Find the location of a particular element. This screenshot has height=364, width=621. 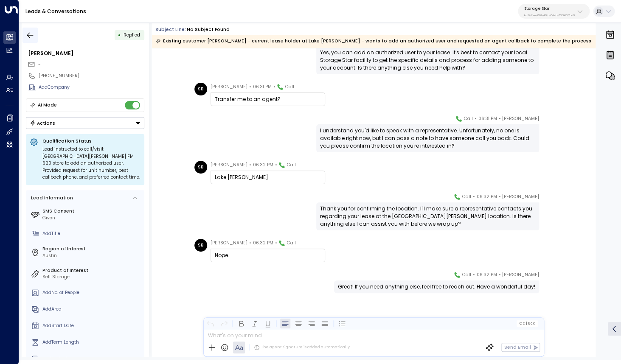

span: Subject Line: is located at coordinates (170, 29).